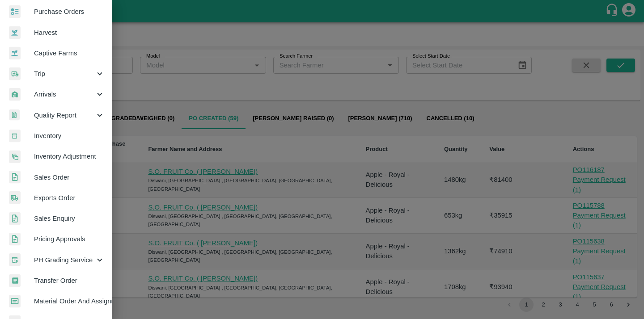  I want to click on span: Transfer Order, so click(69, 280).